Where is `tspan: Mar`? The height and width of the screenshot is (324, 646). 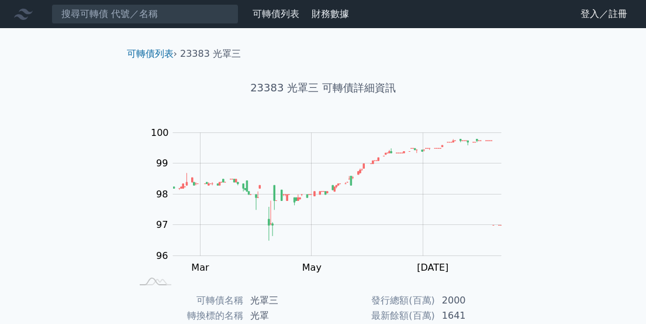
tspan: Mar is located at coordinates (200, 267).